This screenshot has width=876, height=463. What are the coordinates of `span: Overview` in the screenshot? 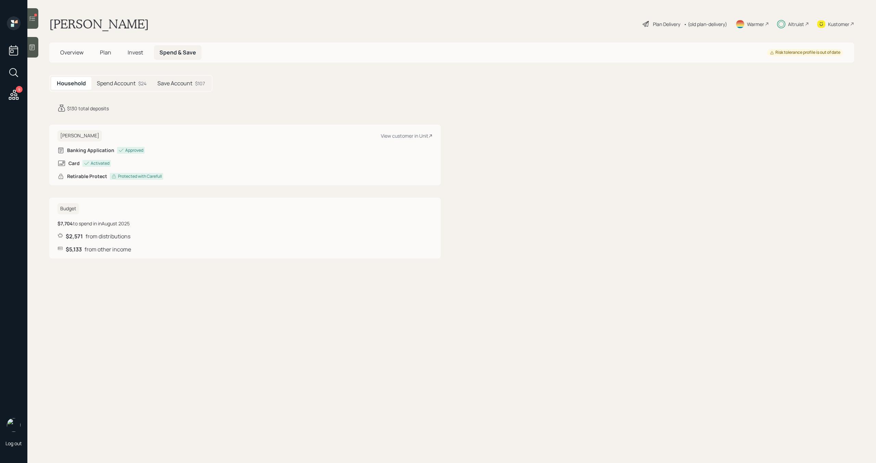 It's located at (72, 52).